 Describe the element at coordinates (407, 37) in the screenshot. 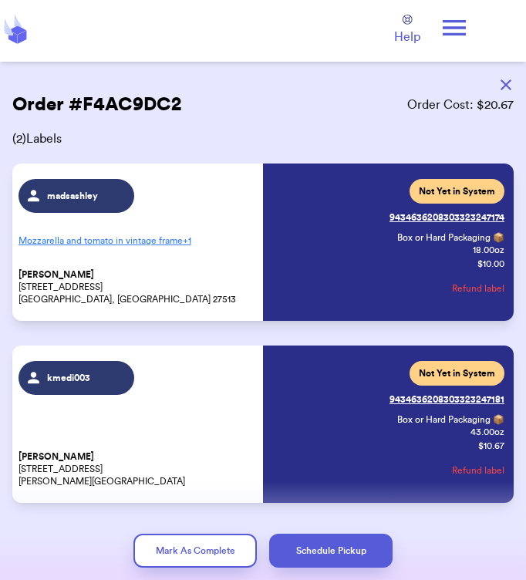

I see `span: Help` at that location.